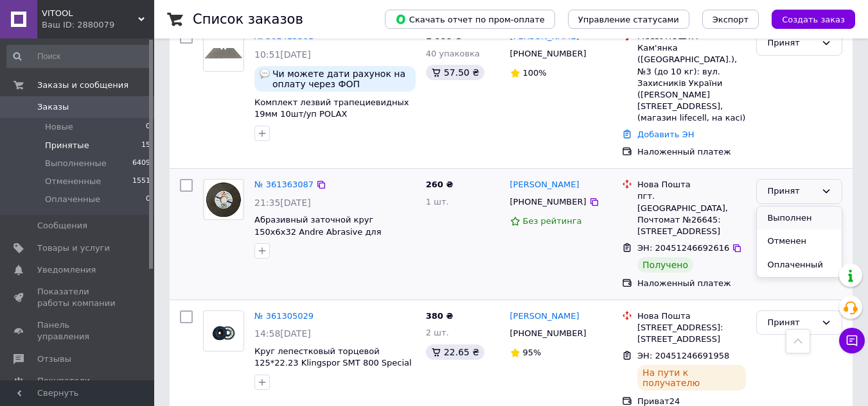 The height and width of the screenshot is (406, 868). Describe the element at coordinates (455, 353) in the screenshot. I see `div: 22.65 ₴` at that location.